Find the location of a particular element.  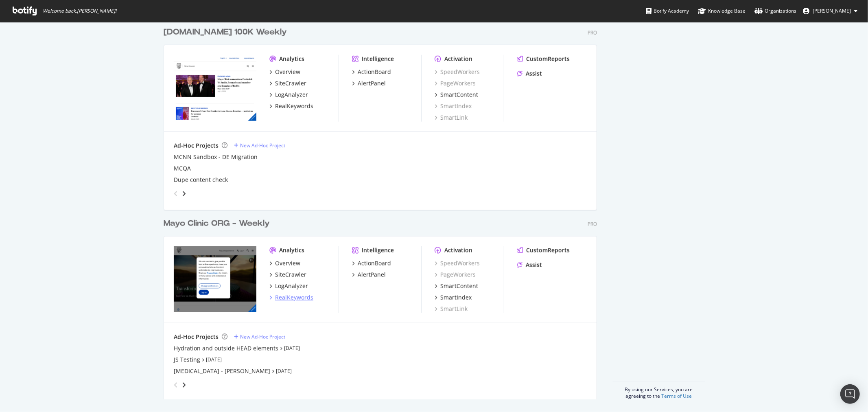

a: JS Testing is located at coordinates (186, 360).